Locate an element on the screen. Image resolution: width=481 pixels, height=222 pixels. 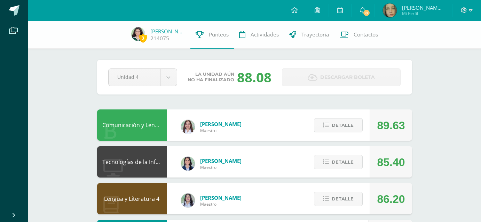
img: acecb51a315cac2de2e3deefdb732c9f.png is located at coordinates (188, 127).